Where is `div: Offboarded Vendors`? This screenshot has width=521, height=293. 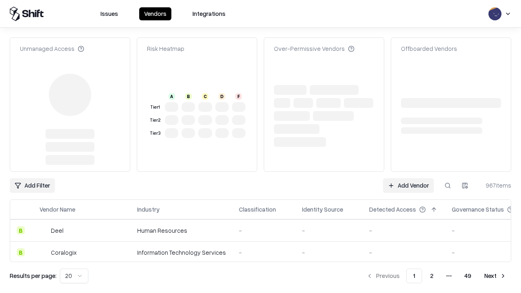 div: Offboarded Vendors is located at coordinates (429, 48).